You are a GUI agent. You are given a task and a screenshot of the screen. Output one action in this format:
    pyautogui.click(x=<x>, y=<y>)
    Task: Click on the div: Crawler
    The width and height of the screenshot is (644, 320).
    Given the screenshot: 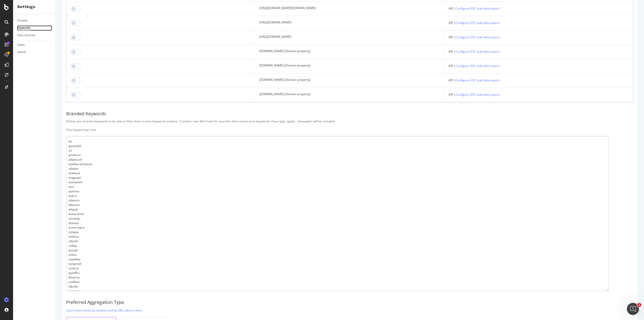 What is the action you would take?
    pyautogui.click(x=22, y=21)
    